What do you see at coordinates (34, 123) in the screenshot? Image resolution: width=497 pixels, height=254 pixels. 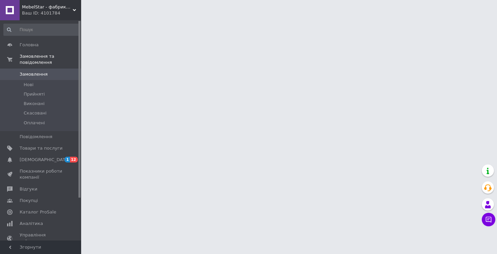 I see `span: Оплачені` at bounding box center [34, 123].